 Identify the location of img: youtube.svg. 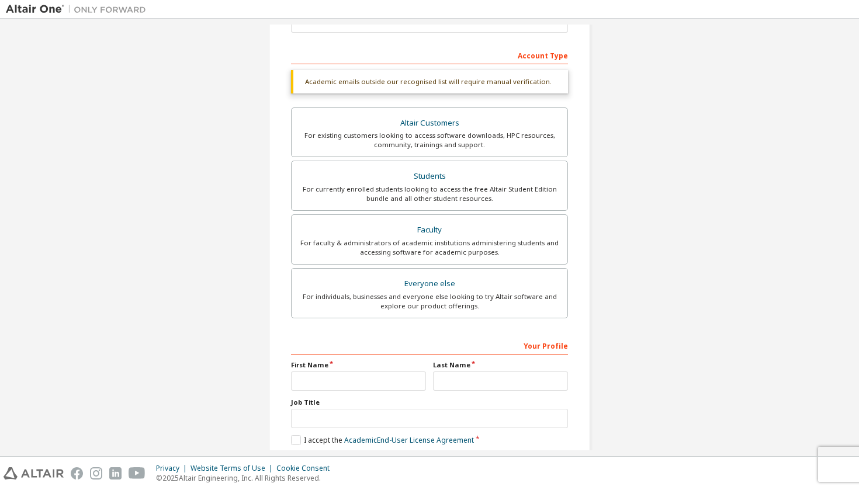
(137, 474).